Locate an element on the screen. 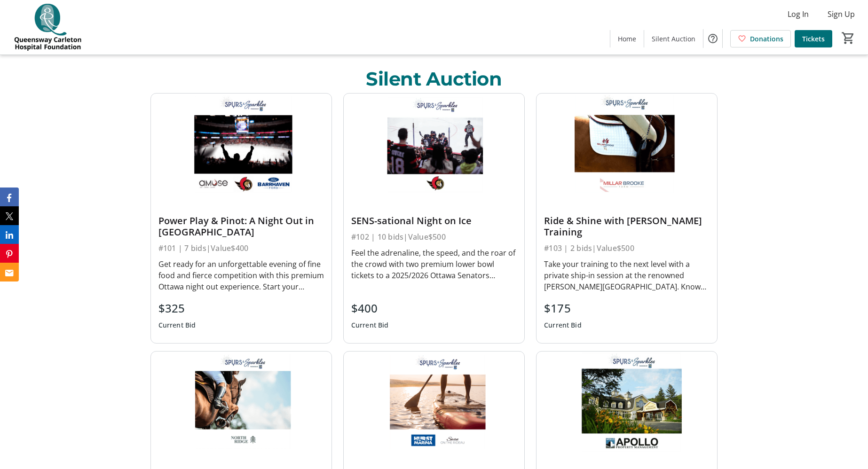 The height and width of the screenshot is (469, 868). div: Feel the adrenaline, the speed, and the roar of the crowd with two premium lower bowl tickets to ... is located at coordinates (434, 264).